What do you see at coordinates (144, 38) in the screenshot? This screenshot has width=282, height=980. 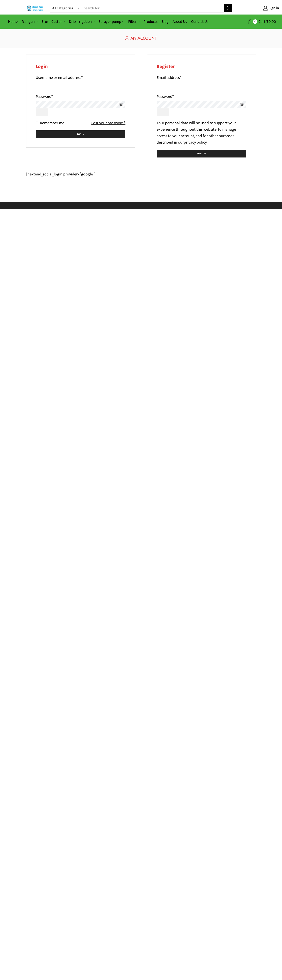 I see `span: My Account` at bounding box center [144, 38].